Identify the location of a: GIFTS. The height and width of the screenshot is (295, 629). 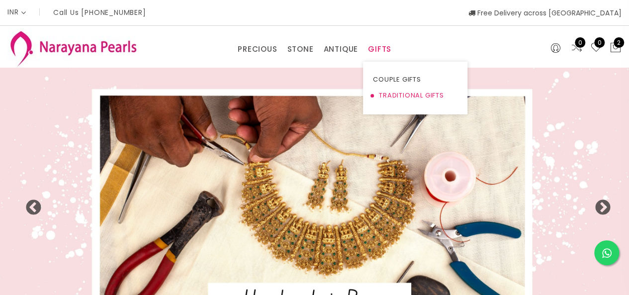
(379, 49).